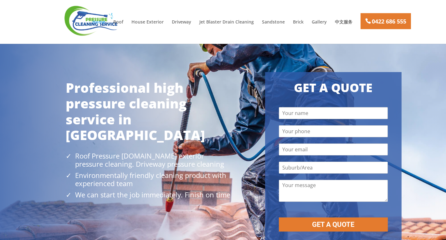  I want to click on a: Gallery, so click(319, 25).